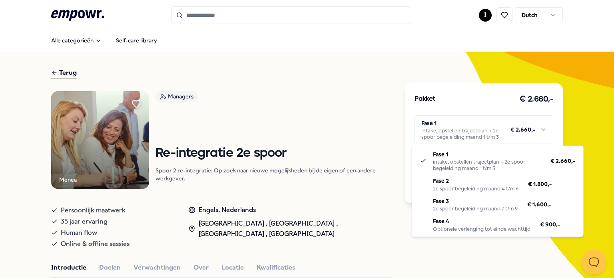  Describe the element at coordinates (563, 161) in the screenshot. I see `span: € 2.660,-` at that location.